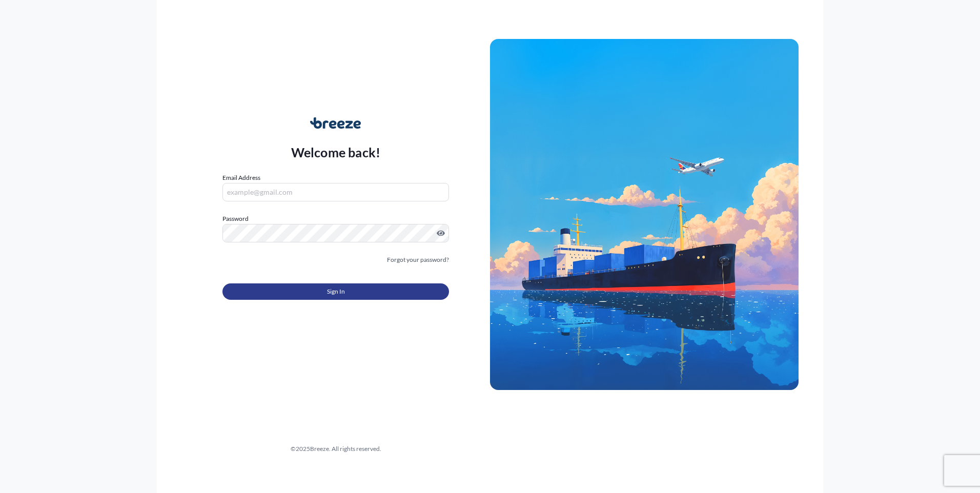 This screenshot has height=493, width=980. Describe the element at coordinates (644, 214) in the screenshot. I see `img: Ship illustration` at that location.